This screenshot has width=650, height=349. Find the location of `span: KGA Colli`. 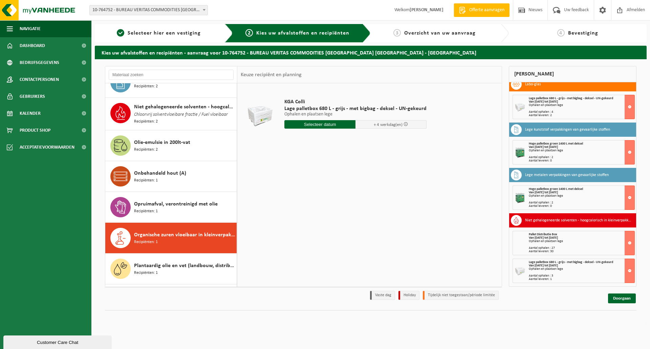

span: KGA Colli is located at coordinates (356, 102).